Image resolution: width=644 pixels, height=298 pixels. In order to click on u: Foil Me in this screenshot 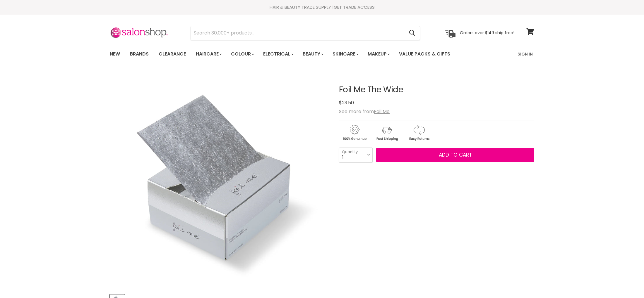, I will do `click(381, 112)`.